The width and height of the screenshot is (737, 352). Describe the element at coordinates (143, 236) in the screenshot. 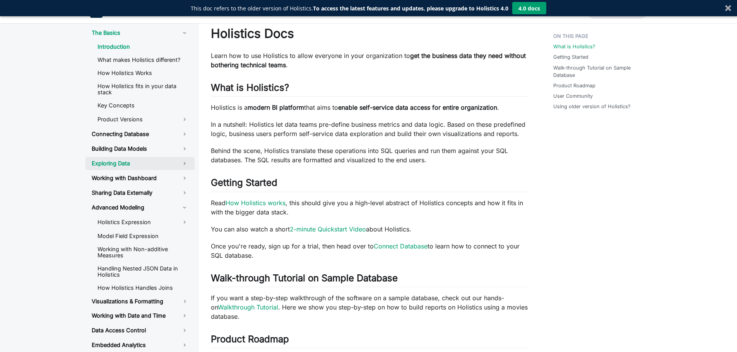

I see `a: Model Field Expression` at that location.